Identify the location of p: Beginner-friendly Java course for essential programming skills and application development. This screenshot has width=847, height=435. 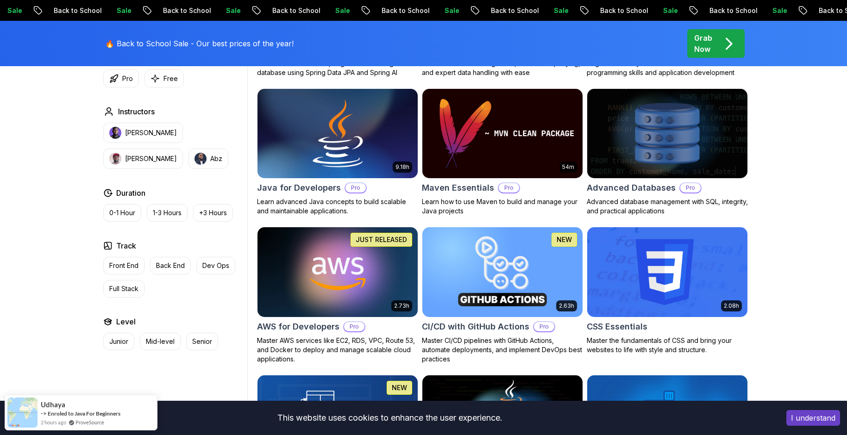
(667, 68).